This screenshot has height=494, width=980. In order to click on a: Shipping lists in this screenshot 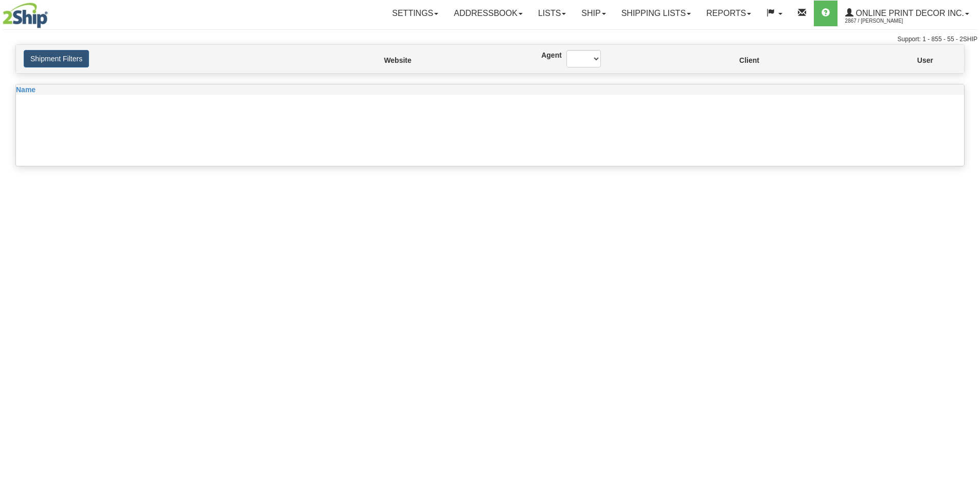, I will do `click(656, 14)`.